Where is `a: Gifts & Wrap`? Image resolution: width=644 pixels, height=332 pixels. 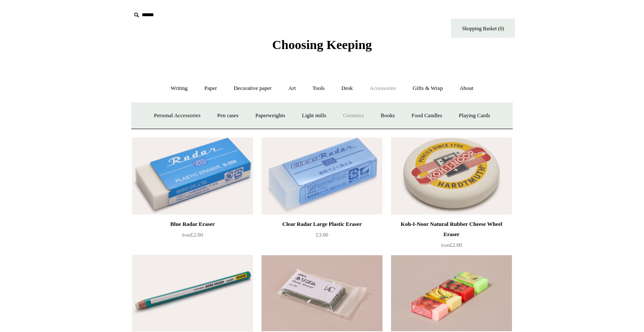 a: Gifts & Wrap is located at coordinates (428, 88).